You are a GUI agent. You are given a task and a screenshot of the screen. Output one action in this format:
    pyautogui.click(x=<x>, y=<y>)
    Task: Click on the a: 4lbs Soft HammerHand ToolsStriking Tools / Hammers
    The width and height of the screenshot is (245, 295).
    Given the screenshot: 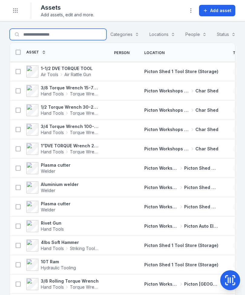 What is the action you would take?
    pyautogui.click(x=63, y=246)
    